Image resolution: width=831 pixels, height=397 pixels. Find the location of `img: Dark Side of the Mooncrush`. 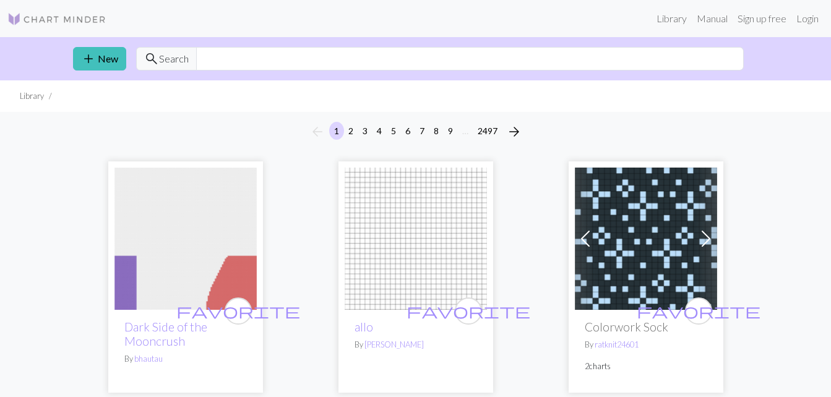

img: Dark Side of the Mooncrush is located at coordinates (186, 239).